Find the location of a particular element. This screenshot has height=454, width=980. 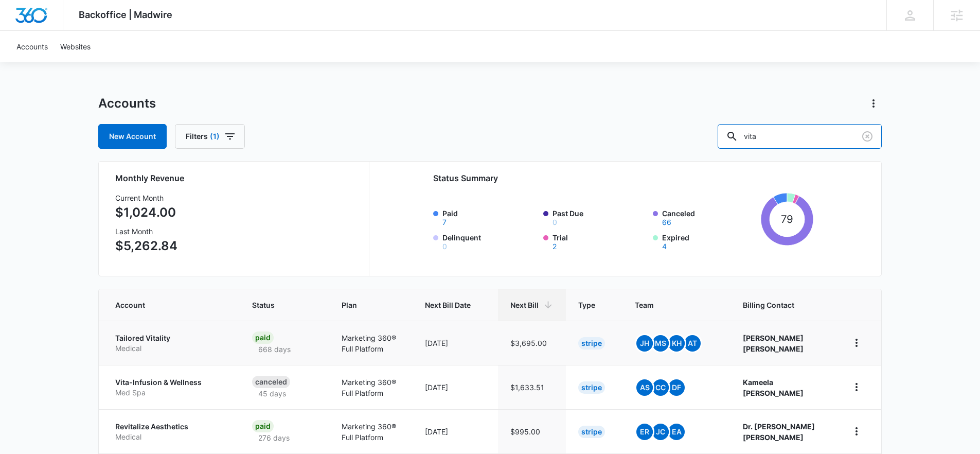

label: Past Due is located at coordinates (600, 217).